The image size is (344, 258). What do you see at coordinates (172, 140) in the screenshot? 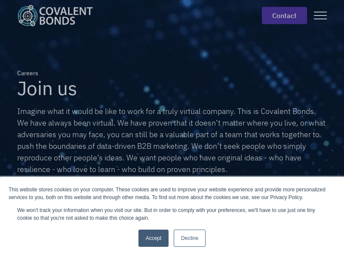
I see `div: Imagine what it would be like to work for a truly virtual company. This is Covalent Bonds. We hav...` at bounding box center [172, 140].